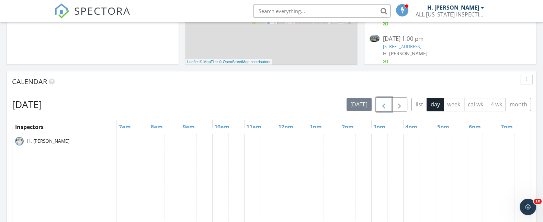 The width and height of the screenshot is (543, 222). I want to click on button: day, so click(435, 104).